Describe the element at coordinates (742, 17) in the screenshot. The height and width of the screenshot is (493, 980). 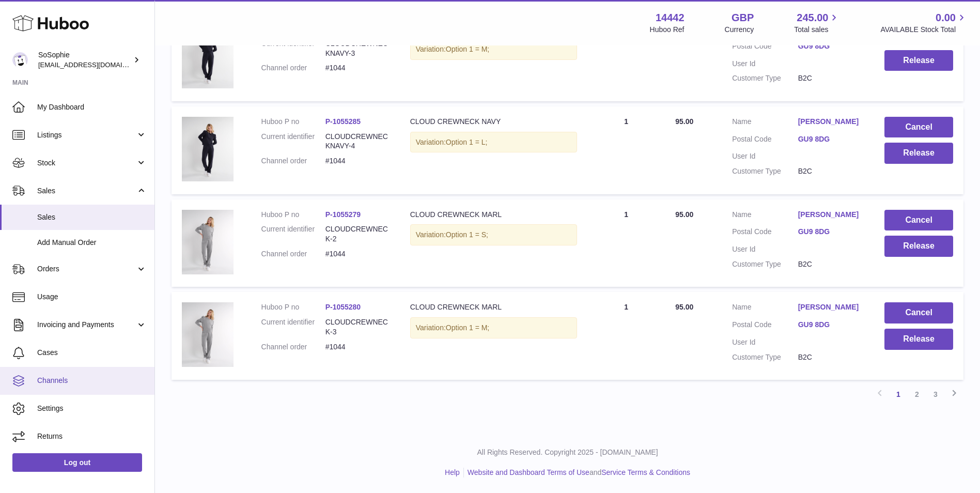
I see `strong: GBP` at that location.